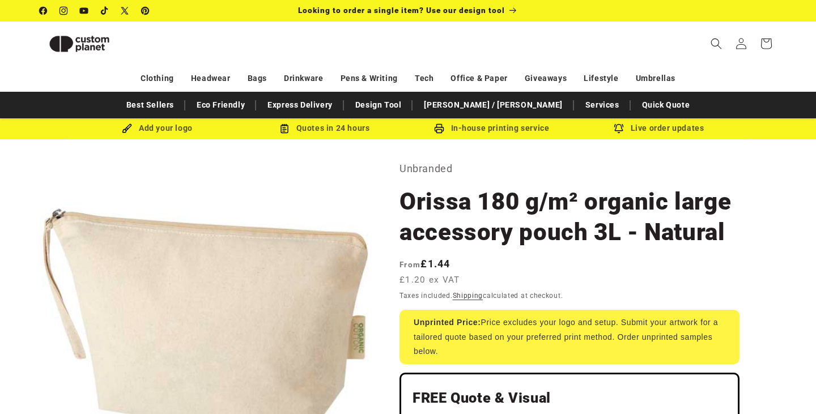 The height and width of the screenshot is (414, 816). Describe the element at coordinates (569, 169) in the screenshot. I see `p: Unbranded` at that location.